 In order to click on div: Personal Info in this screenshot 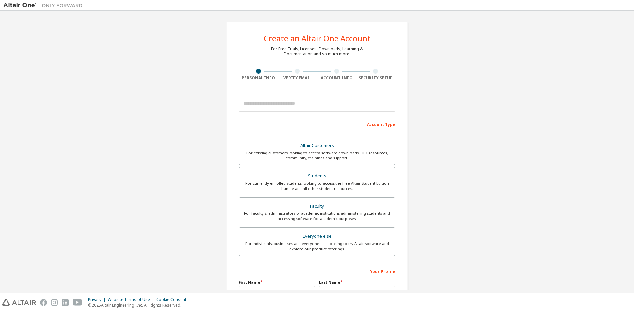, I will do `click(258, 78)`.